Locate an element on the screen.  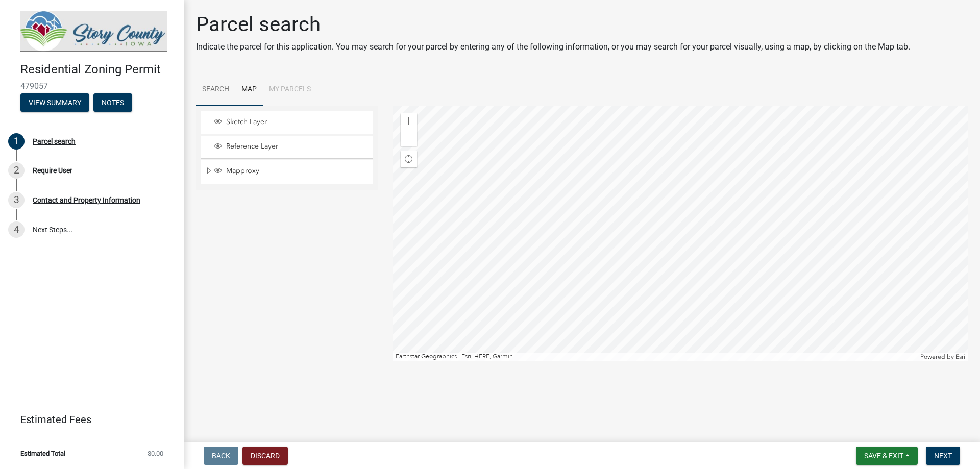
span: 479057 is located at coordinates (92, 86).